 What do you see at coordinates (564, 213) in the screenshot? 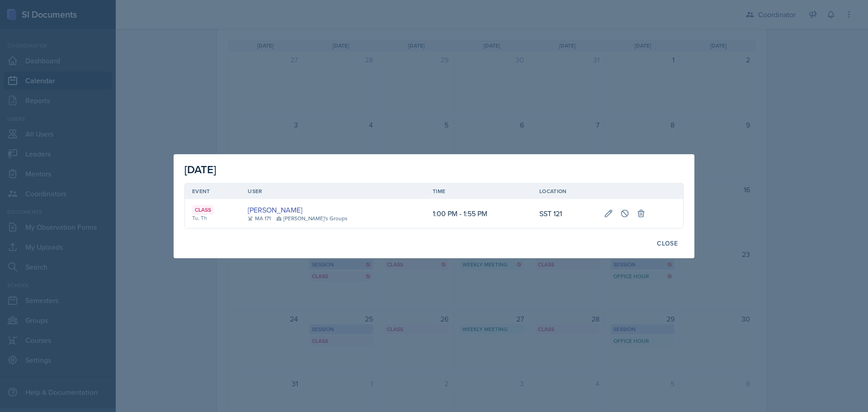
I see `td: SST 121` at bounding box center [564, 213].